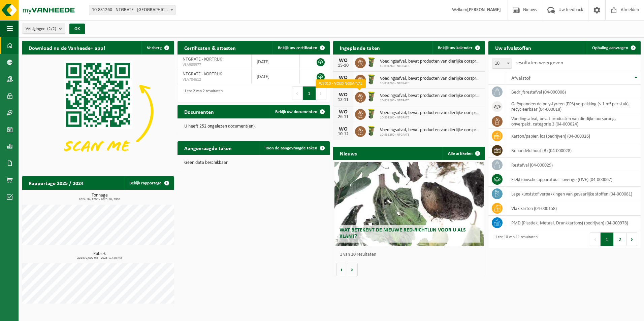 This screenshot has width=644, height=321. Describe the element at coordinates (77, 29) in the screenshot. I see `button: OK` at that location.